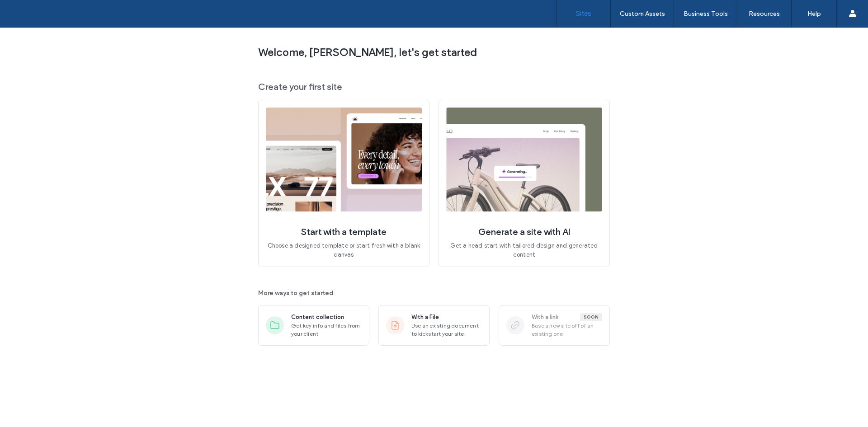 The width and height of the screenshot is (868, 427). What do you see at coordinates (591, 317) in the screenshot?
I see `div: Soon` at bounding box center [591, 317].